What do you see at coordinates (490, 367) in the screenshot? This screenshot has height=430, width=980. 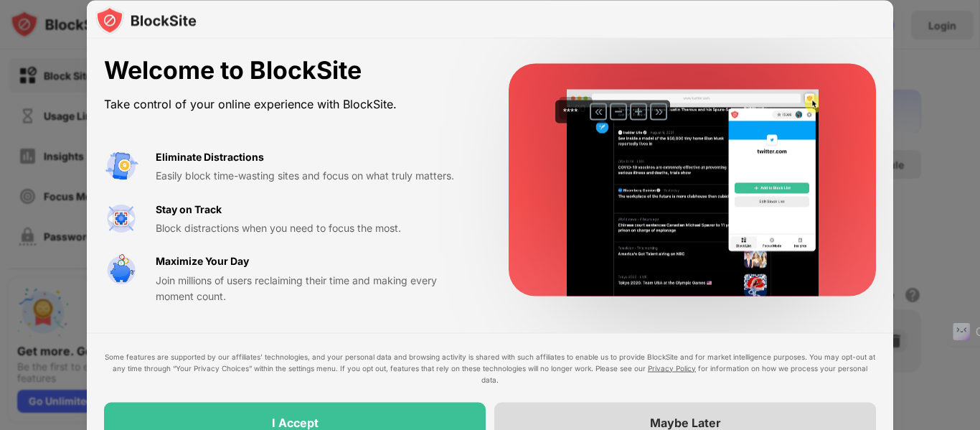 I see `div: Some features are supported by our affiliates’ technologies, and your personal data and browsing ...` at bounding box center [490, 367].